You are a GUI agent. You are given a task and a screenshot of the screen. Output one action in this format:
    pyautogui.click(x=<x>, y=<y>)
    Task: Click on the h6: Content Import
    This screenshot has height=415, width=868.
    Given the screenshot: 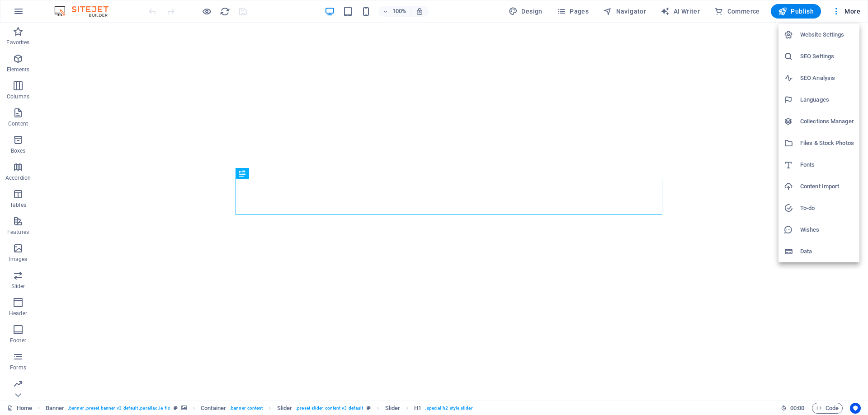 What is the action you would take?
    pyautogui.click(x=827, y=187)
    